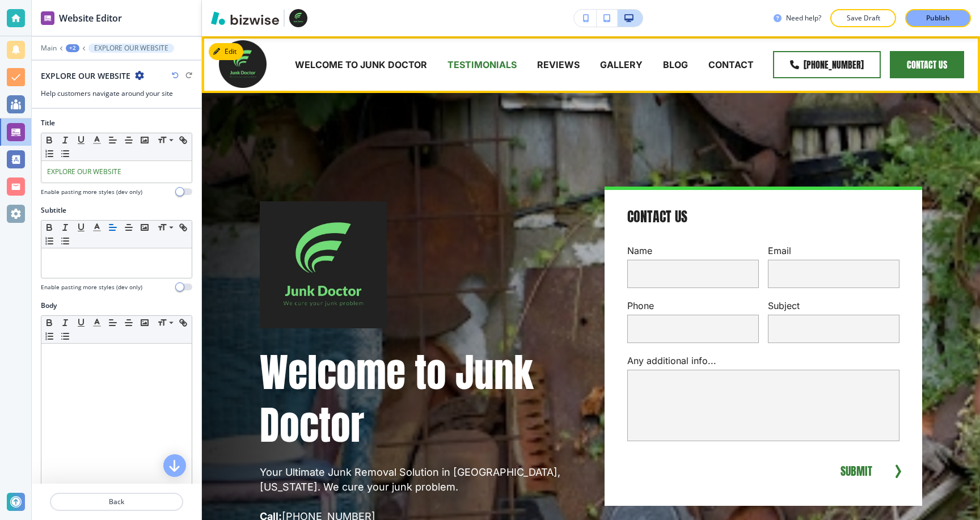  I want to click on h2: Subtitle, so click(53, 211).